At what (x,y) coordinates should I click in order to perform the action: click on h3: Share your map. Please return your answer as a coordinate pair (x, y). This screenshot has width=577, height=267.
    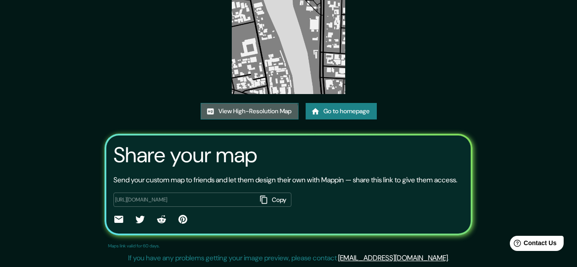
    Looking at the image, I should click on (185, 155).